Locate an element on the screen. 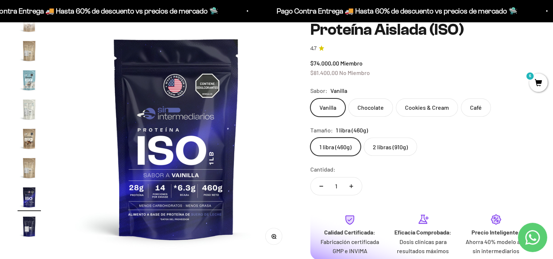  mark: 6 is located at coordinates (530, 76).